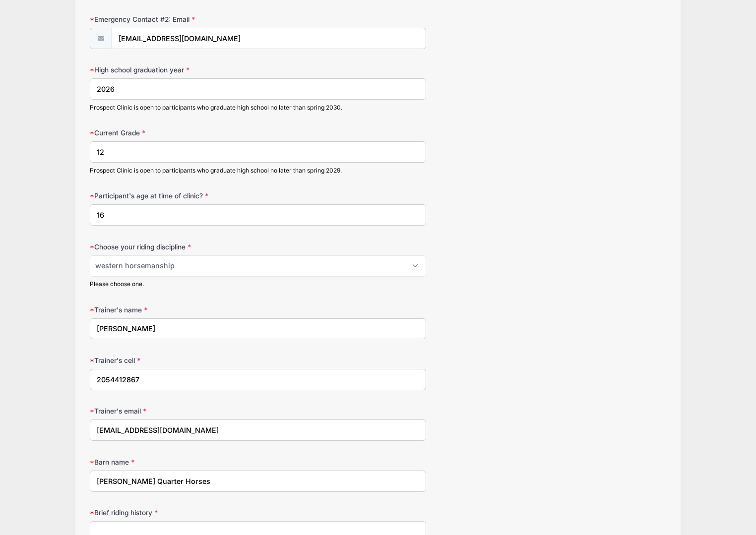 This screenshot has height=535, width=756. Describe the element at coordinates (258, 284) in the screenshot. I see `div: Please choose one.` at that location.